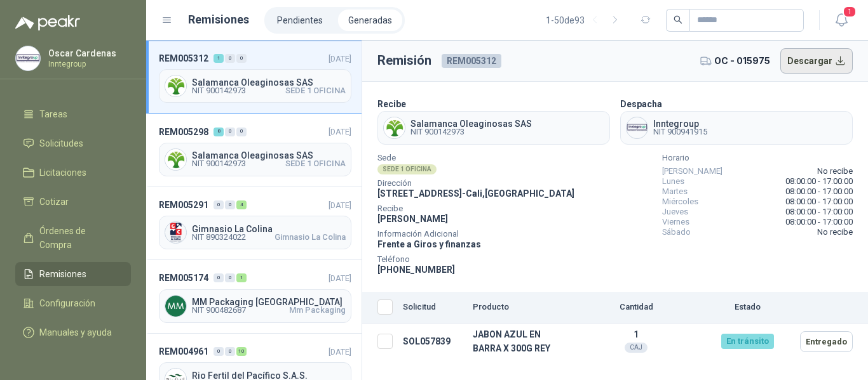 This screenshot has width=868, height=380. I want to click on td: JABON AZUL EN BARRA X 300G REY, so click(520, 342).